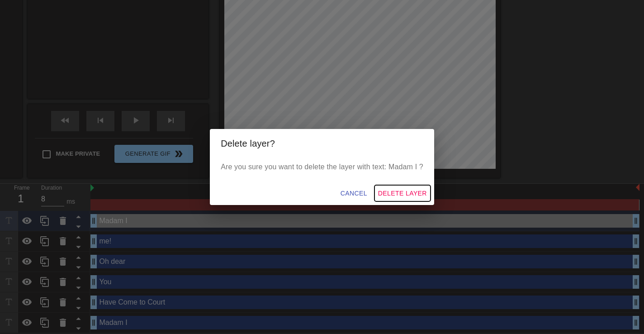 The image size is (644, 334). What do you see at coordinates (403, 193) in the screenshot?
I see `button: Delete Layer` at bounding box center [403, 193].